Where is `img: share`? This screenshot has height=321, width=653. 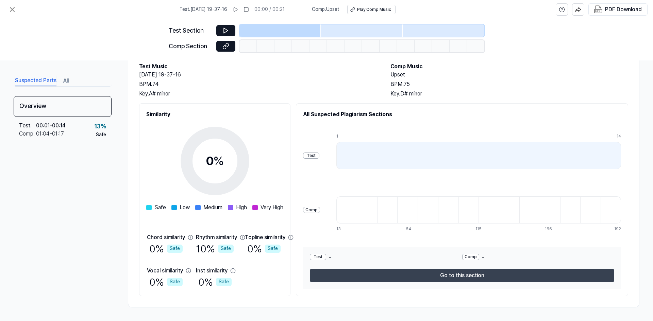 img: share is located at coordinates (578, 10).